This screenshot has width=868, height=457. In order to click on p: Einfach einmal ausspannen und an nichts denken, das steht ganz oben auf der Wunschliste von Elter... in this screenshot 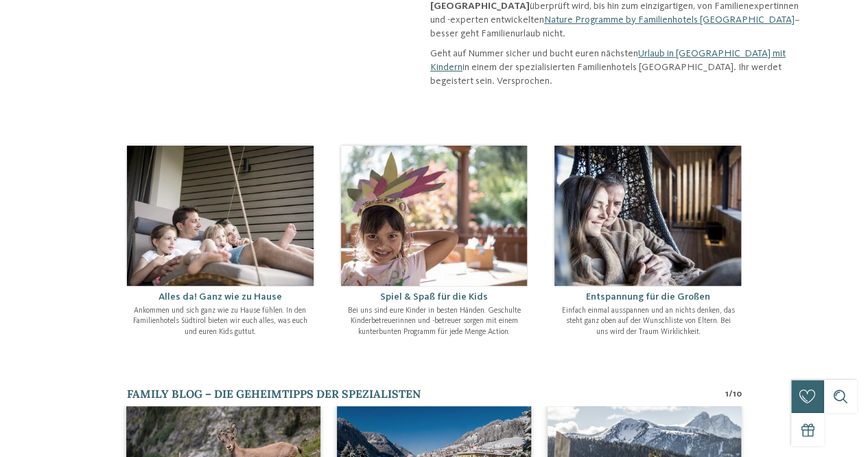, I will do `click(648, 322)`.